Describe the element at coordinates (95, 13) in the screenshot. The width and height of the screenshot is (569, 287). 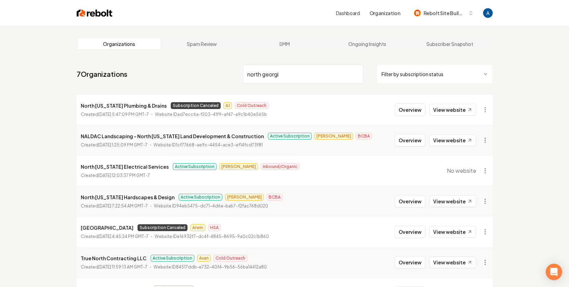
I see `img: Rebolt Logo` at that location.